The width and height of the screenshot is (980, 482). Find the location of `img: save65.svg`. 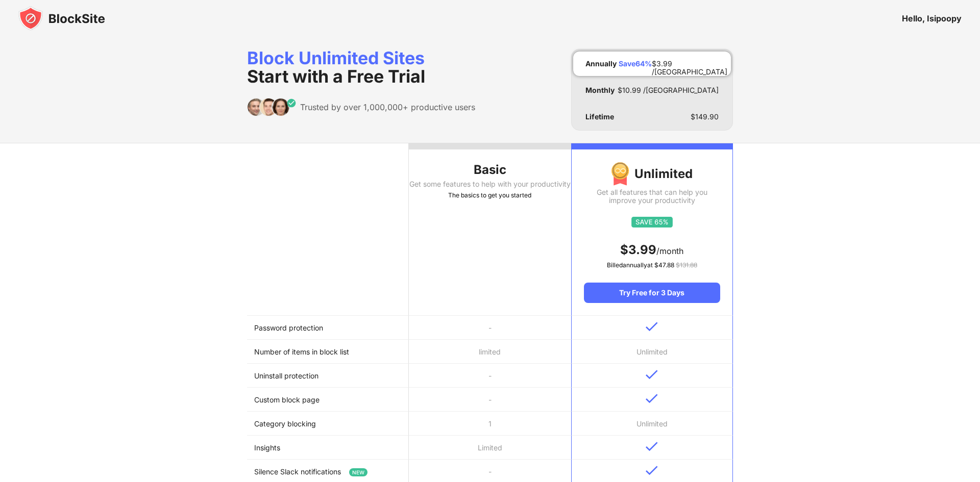

img: save65.svg is located at coordinates (652, 222).